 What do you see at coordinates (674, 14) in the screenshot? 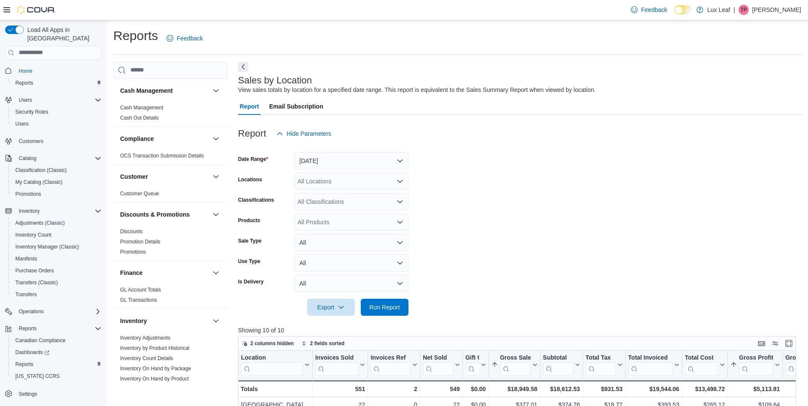
I see `span: Dark Mode` at bounding box center [674, 14].